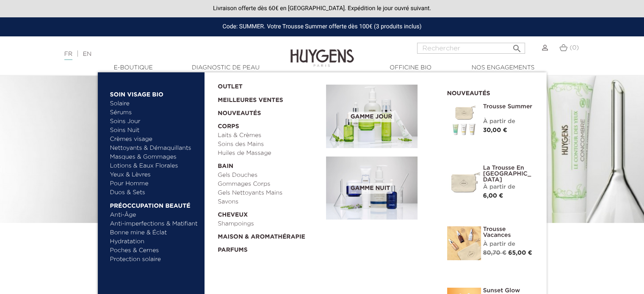 This screenshot has height=294, width=644. Describe the element at coordinates (269, 248) in the screenshot. I see `a: Parfums` at that location.